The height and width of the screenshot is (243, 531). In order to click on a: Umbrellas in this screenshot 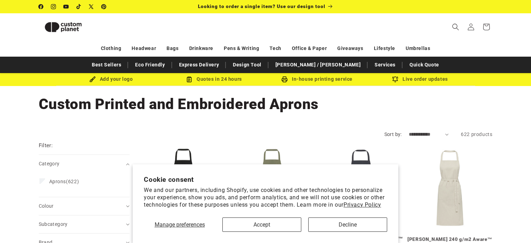, I will do `click(418, 48)`.